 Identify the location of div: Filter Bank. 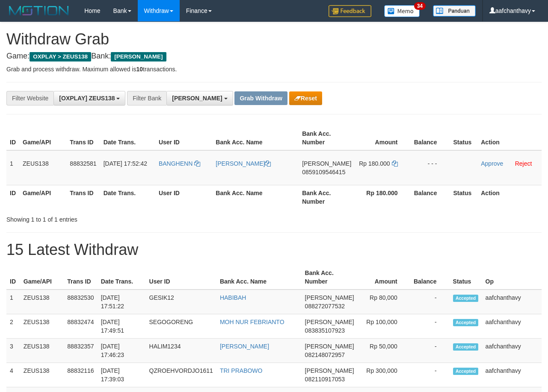
(146, 99).